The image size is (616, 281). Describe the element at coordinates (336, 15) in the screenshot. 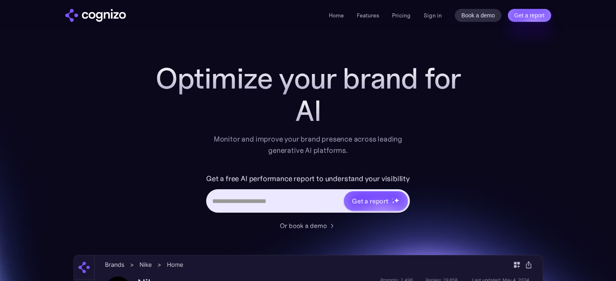

I see `a: Home` at that location.